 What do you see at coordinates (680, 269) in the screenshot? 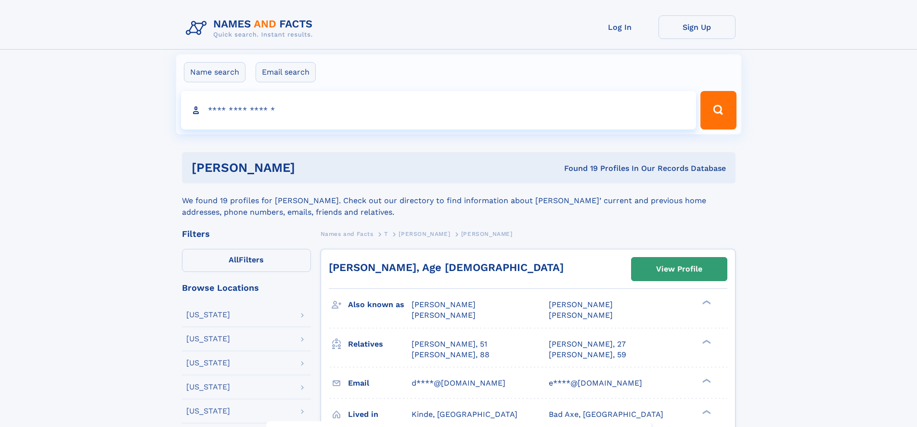
I see `div: View Profile` at bounding box center [680, 269].